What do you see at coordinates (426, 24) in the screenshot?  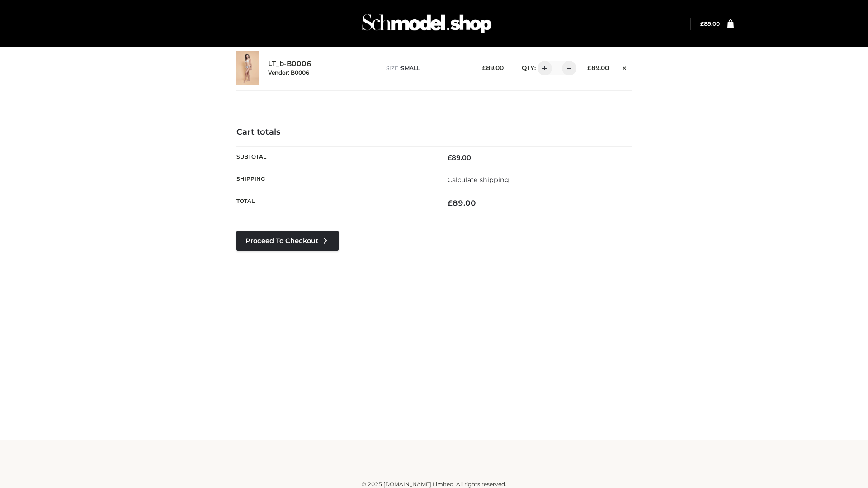 I see `a: Schmodel Admin 964` at bounding box center [426, 24].